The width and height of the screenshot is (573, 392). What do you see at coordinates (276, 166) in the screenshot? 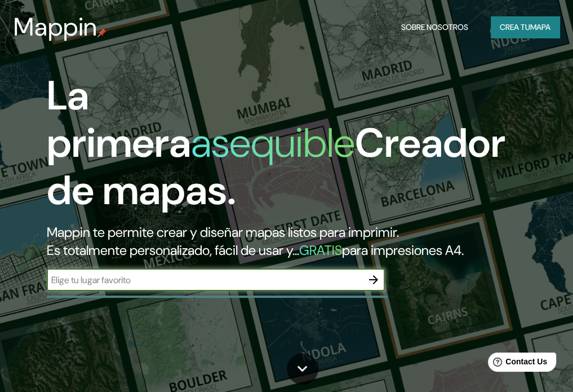
I see `font: Creador de mapas.` at bounding box center [276, 166].